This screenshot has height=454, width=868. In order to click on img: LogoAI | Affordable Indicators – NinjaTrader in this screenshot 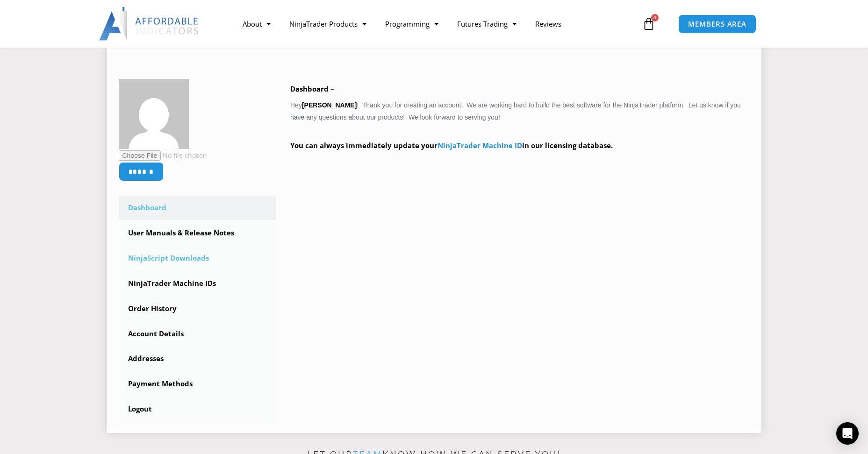, I will do `click(149, 24)`.